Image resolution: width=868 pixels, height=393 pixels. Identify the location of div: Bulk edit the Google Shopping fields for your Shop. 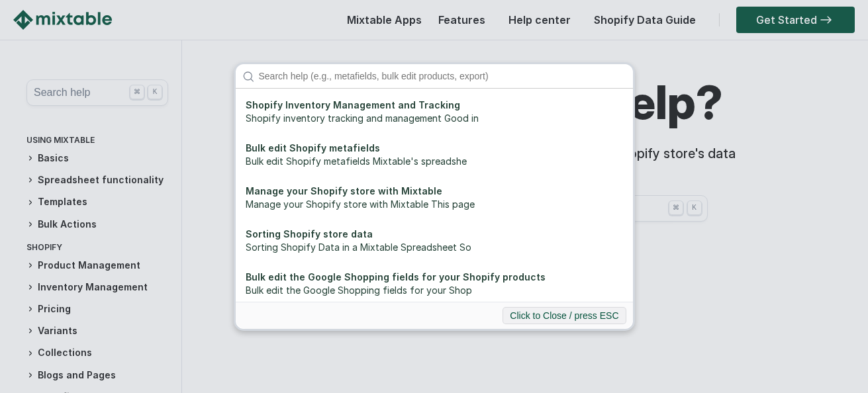
(434, 290).